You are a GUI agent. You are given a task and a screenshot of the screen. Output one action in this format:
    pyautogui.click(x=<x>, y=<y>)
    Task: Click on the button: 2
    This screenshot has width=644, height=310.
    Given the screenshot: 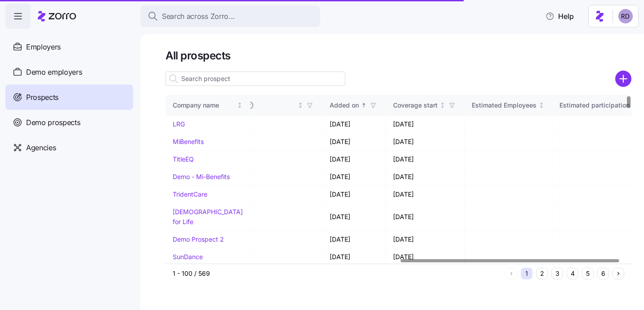 What is the action you would take?
    pyautogui.click(x=542, y=273)
    